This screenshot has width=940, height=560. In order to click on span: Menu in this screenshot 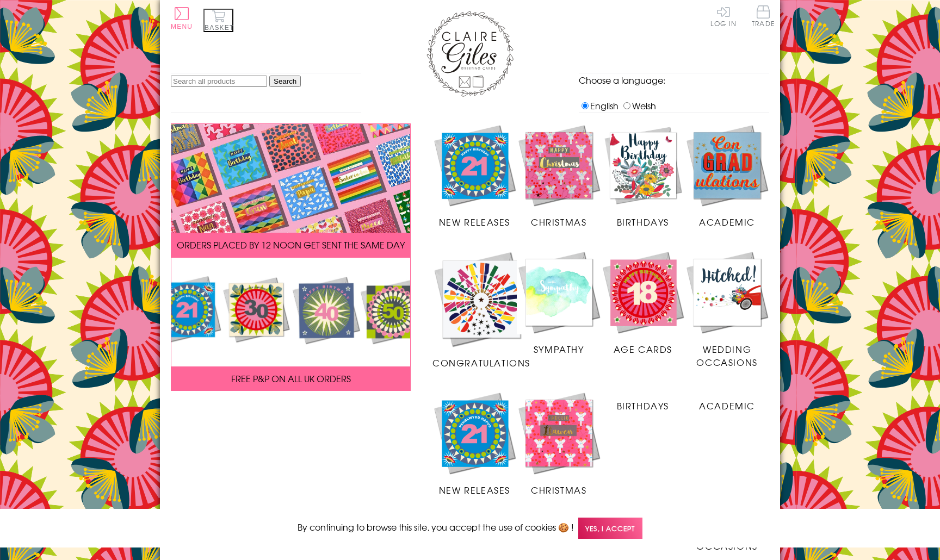, I will do `click(182, 27)`.